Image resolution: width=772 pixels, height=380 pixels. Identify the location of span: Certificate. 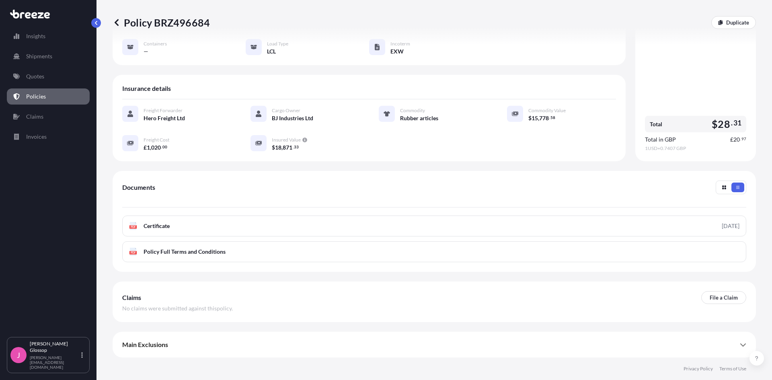
(156, 226).